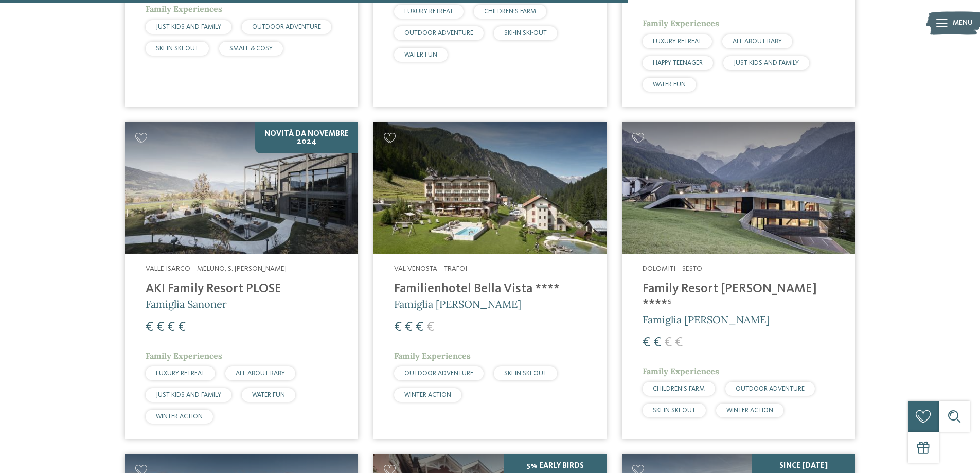  I want to click on span: Famiglia Sanoner, so click(186, 303).